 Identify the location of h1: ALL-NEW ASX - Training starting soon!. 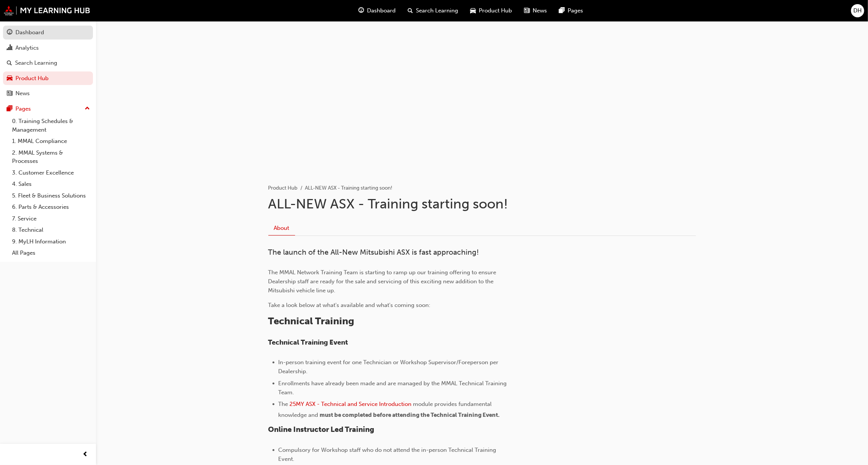
(482, 204).